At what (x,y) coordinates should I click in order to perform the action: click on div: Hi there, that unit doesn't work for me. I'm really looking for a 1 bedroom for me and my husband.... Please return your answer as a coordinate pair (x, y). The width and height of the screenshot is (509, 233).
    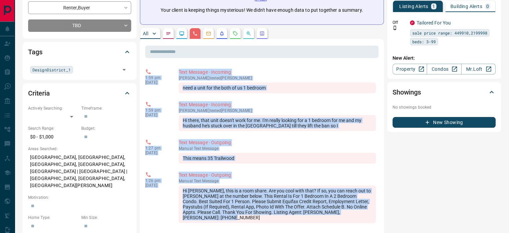
    Looking at the image, I should click on (277, 123).